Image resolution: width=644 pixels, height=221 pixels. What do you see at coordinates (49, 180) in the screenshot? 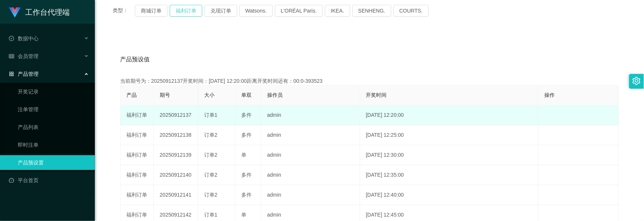
I see `a: 图标: dashboard平台首页` at bounding box center [49, 180].